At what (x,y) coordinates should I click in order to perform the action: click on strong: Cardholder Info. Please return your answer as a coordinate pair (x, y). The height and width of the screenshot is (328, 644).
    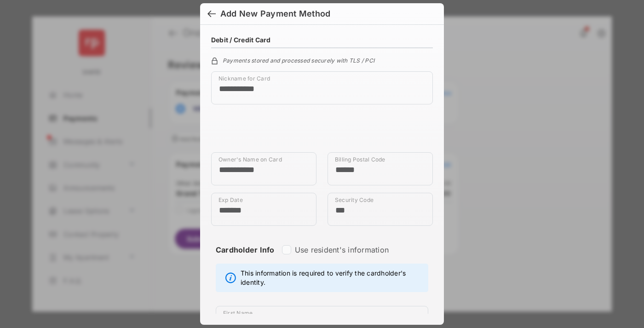
    Looking at the image, I should click on (245, 258).